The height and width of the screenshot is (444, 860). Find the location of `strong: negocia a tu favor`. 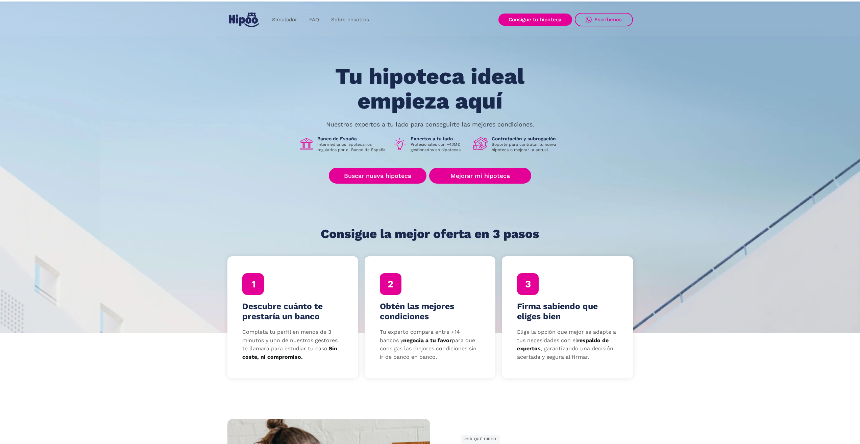

strong: negocia a tu favor is located at coordinates (427, 340).